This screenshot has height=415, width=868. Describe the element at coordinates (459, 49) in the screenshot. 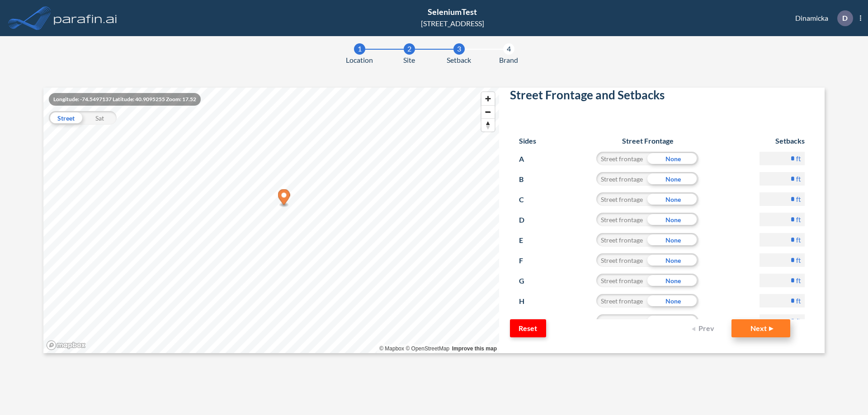

I see `div: 3` at that location.